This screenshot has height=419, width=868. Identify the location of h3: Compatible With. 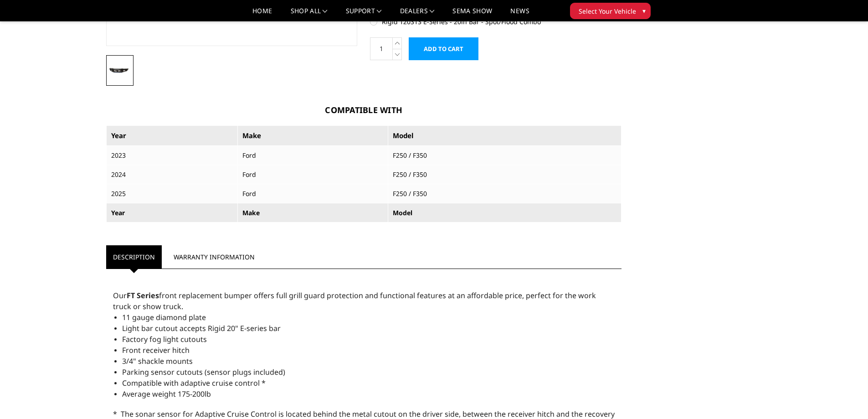
(364, 110).